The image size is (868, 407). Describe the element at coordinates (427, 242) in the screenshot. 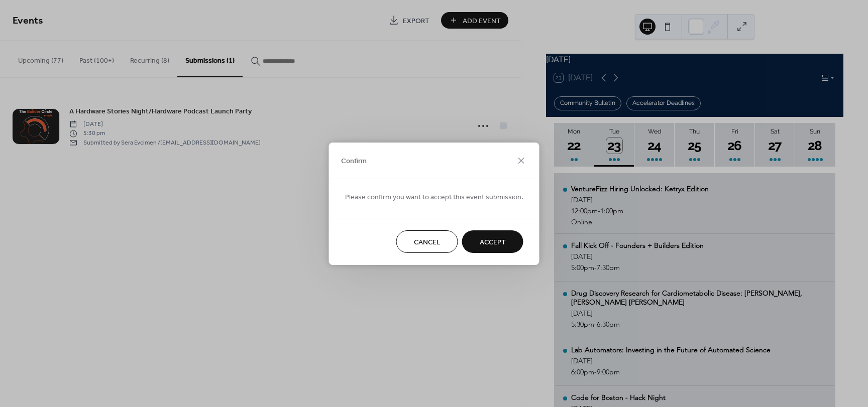

I see `span: Cancel` at that location.